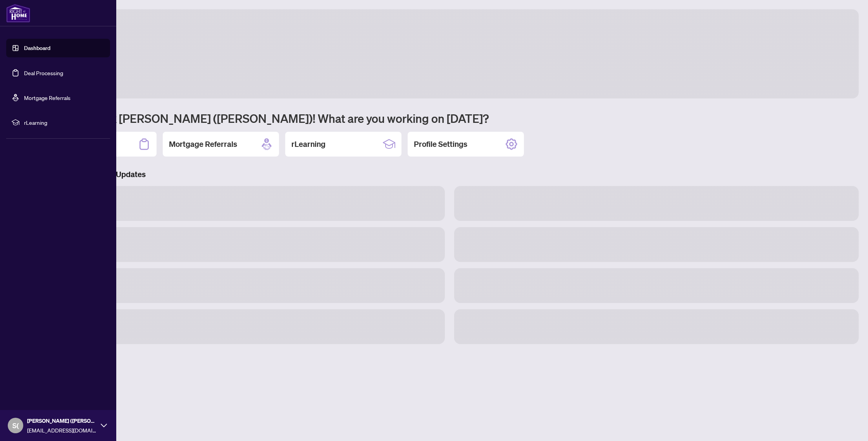  Describe the element at coordinates (450, 174) in the screenshot. I see `h3: Brokerage & Industry Updates` at that location.